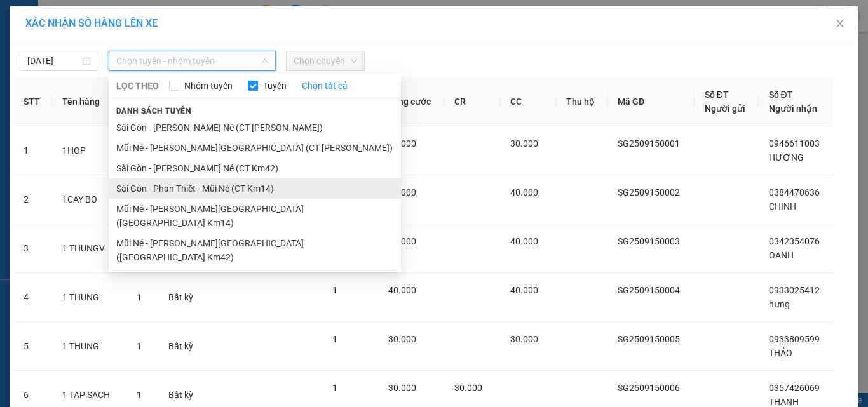 The width and height of the screenshot is (868, 407). Describe the element at coordinates (32, 151) in the screenshot. I see `td: 1` at that location.